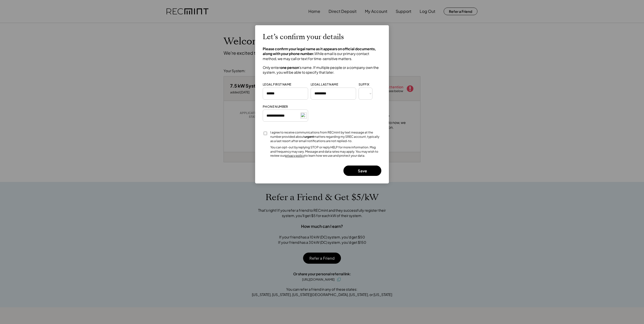 This screenshot has height=324, width=644. I want to click on div: LEGAL FIRST NAME, so click(277, 84).